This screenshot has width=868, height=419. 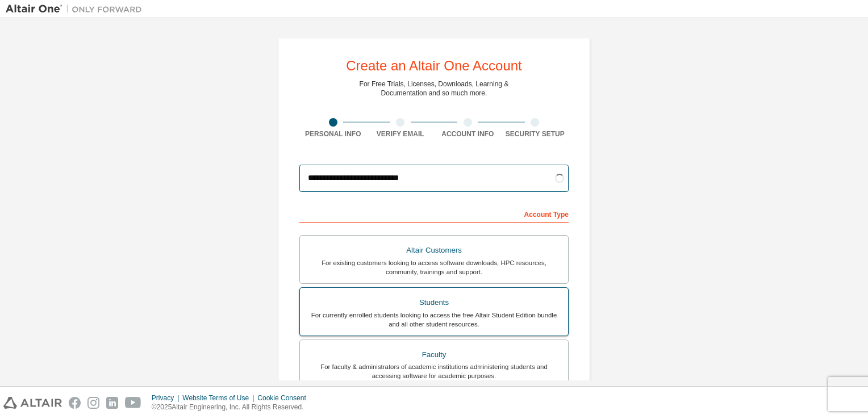 I want to click on div: For existing customers looking to access software downloads, HPC resources, community, trainings ..., so click(x=434, y=268).